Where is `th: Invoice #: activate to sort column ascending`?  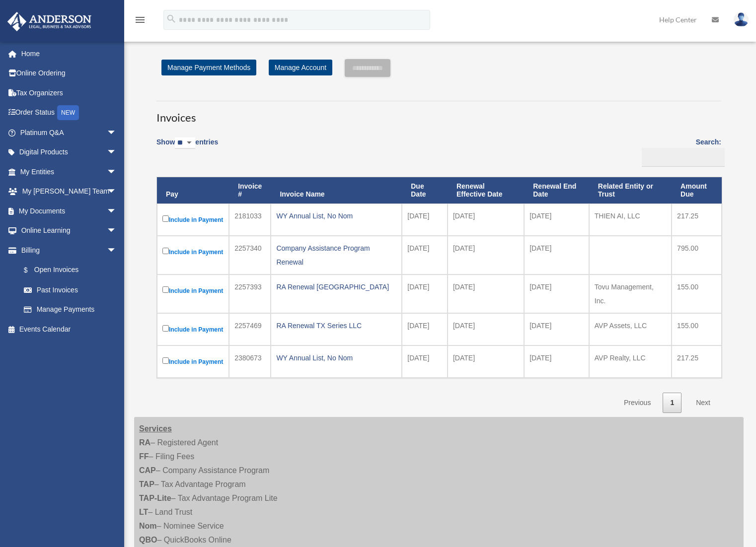 th: Invoice #: activate to sort column ascending is located at coordinates (250, 191).